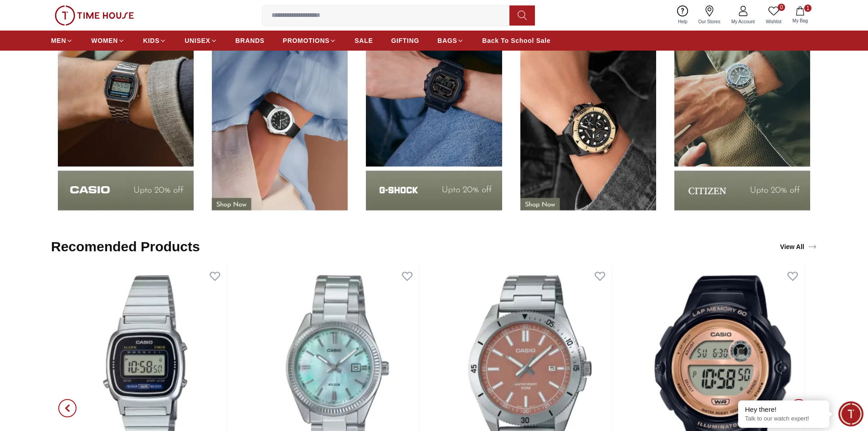 The height and width of the screenshot is (431, 868). Describe the element at coordinates (800, 15) in the screenshot. I see `button: 1My Bag` at that location.